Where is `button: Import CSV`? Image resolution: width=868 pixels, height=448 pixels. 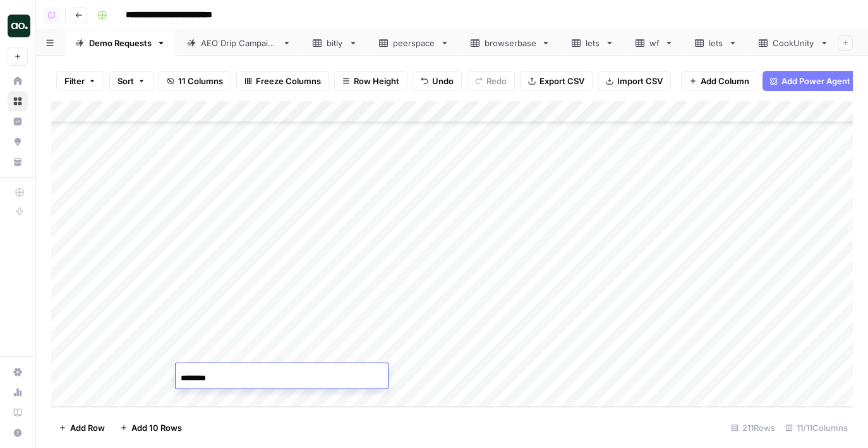
button: Import CSV is located at coordinates (635, 81).